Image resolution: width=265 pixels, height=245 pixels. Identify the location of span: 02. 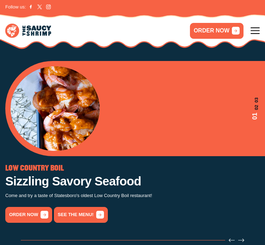
(255, 107).